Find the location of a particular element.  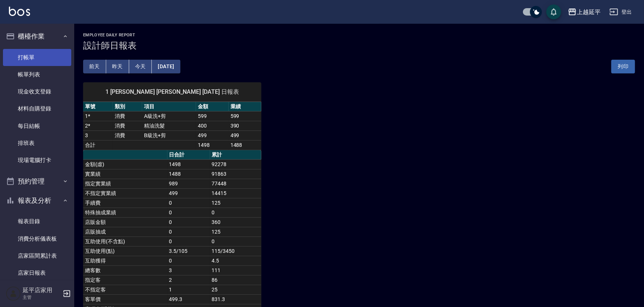

button: 上越延平 is located at coordinates (584, 12).